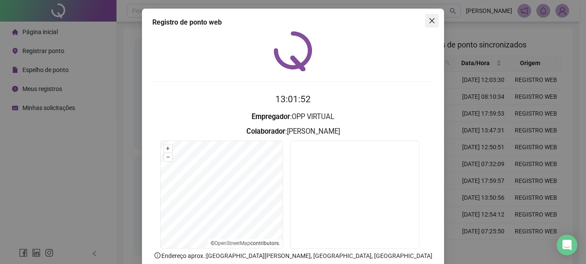 The image size is (586, 264). What do you see at coordinates (432, 21) in the screenshot?
I see `span: close` at bounding box center [432, 21].